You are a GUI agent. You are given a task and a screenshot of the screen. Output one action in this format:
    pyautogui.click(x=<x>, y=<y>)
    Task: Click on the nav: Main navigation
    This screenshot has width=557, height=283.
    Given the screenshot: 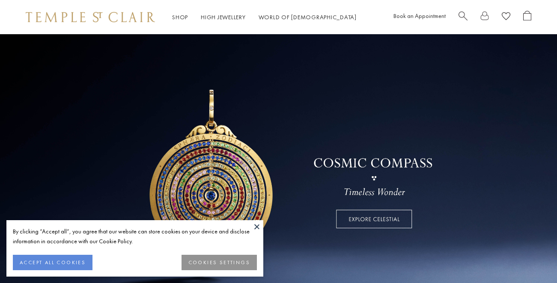 What is the action you would take?
    pyautogui.click(x=264, y=17)
    